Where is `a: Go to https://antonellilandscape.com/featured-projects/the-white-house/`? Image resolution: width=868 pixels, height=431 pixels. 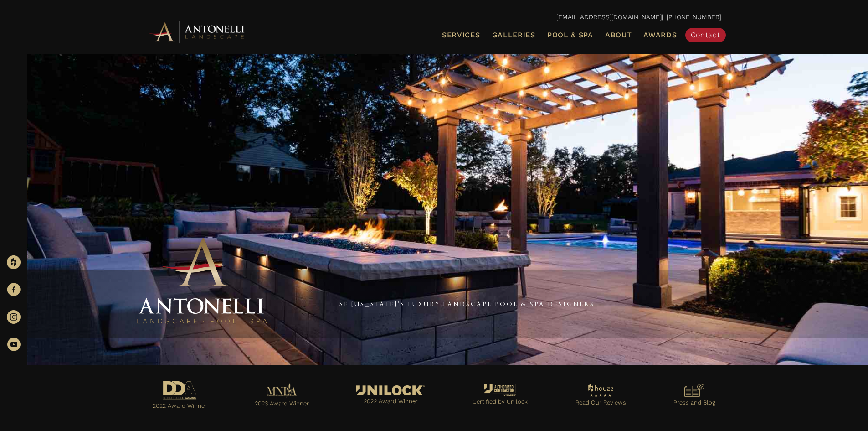 a: Go to https://antonellilandscape.com/featured-projects/the-white-house/ is located at coordinates (390, 396).